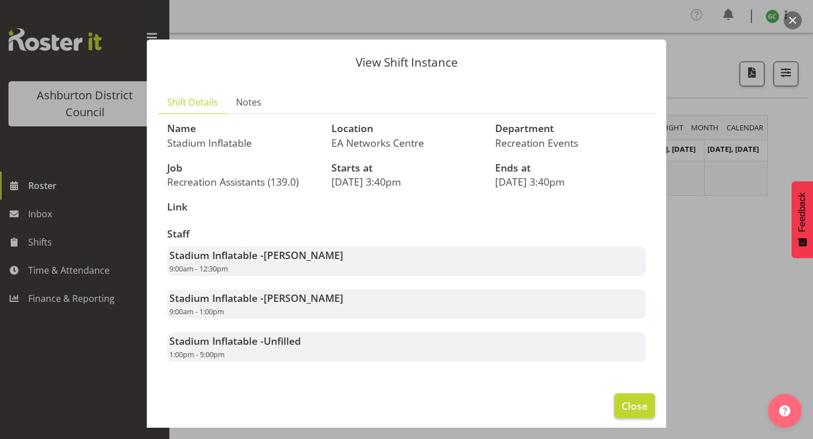 This screenshot has width=813, height=439. Describe the element at coordinates (197, 312) in the screenshot. I see `span: 9:00am - 1:00pm` at that location.